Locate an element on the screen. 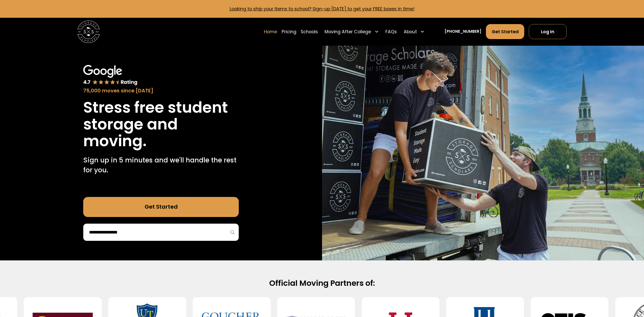  img: Storage Scholars makes moving and storage easy. is located at coordinates (483, 153).